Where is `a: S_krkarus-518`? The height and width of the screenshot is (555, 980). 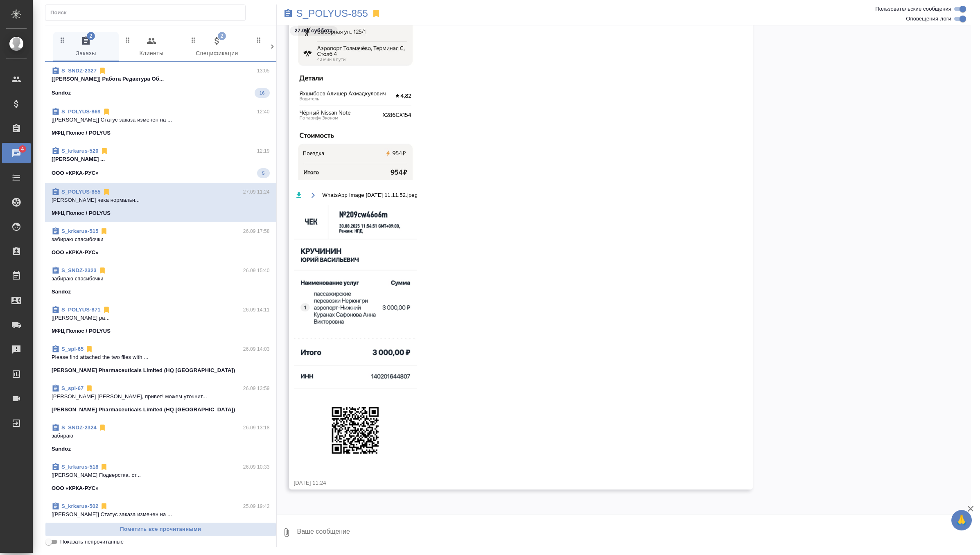
a: S_krkarus-518 is located at coordinates (80, 467).